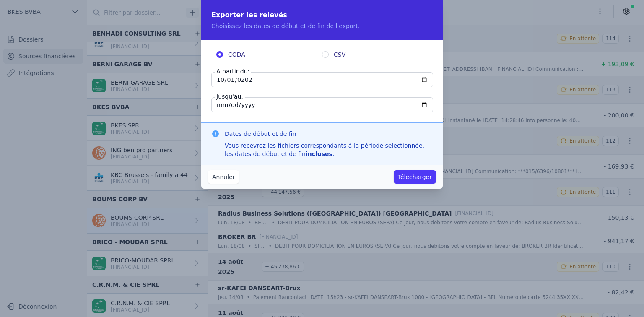  Describe the element at coordinates (326, 54) in the screenshot. I see `input: CSV` at that location.